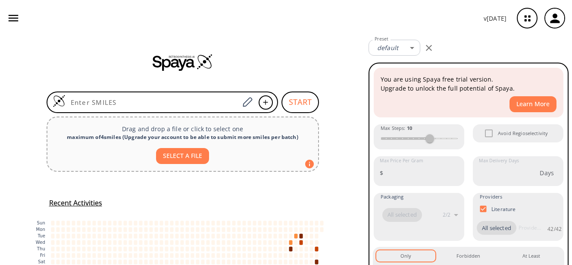  What do you see at coordinates (153, 102) in the screenshot?
I see `input: Enter SMILES` at bounding box center [153, 102].